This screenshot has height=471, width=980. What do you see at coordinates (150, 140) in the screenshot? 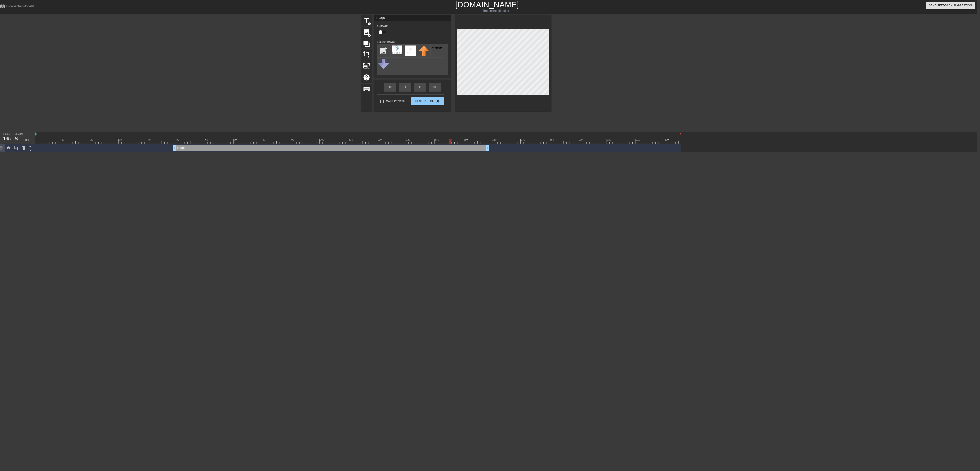
I see `div: 40` at bounding box center [150, 140].